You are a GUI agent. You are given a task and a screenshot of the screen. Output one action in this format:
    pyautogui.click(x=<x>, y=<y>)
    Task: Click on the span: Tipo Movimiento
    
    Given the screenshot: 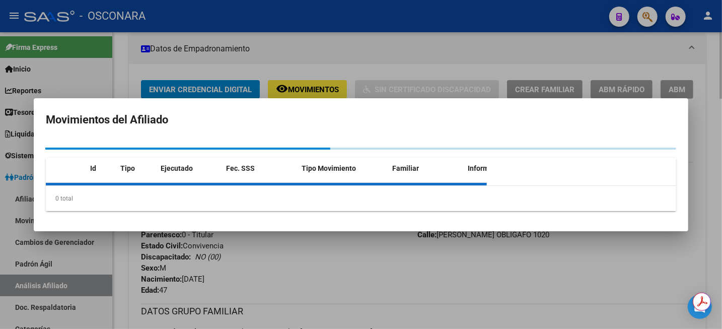 What is the action you would take?
    pyautogui.click(x=329, y=168)
    